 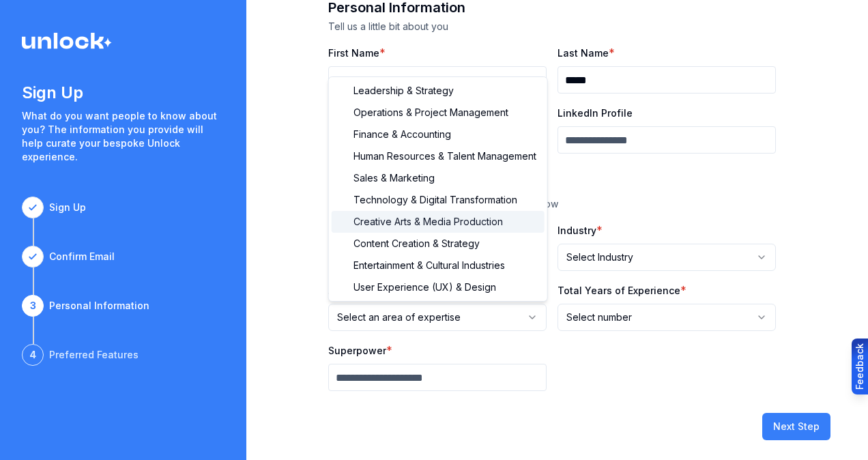 What do you see at coordinates (394, 178) in the screenshot?
I see `span: Sales & Marketing` at bounding box center [394, 178].